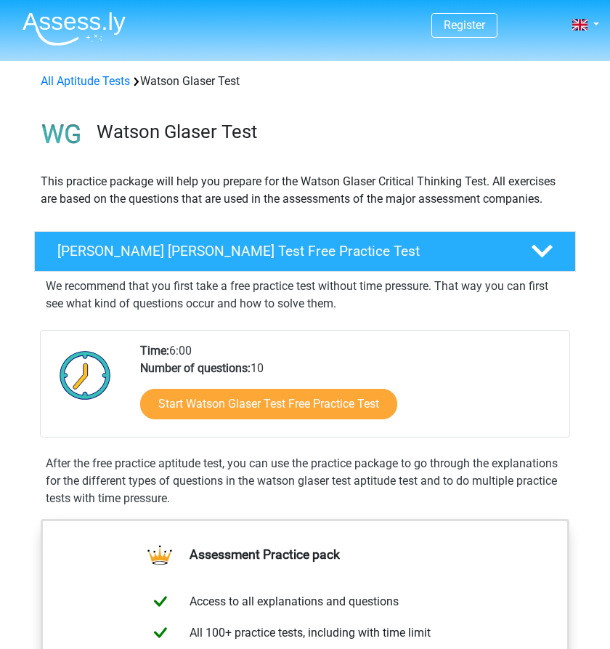  I want to click on b: Time:, so click(155, 350).